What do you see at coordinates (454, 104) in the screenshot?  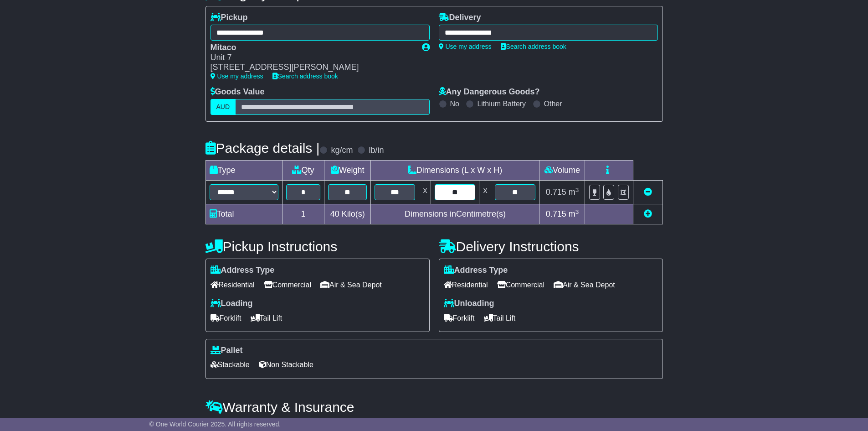 I see `label: No` at bounding box center [454, 104].